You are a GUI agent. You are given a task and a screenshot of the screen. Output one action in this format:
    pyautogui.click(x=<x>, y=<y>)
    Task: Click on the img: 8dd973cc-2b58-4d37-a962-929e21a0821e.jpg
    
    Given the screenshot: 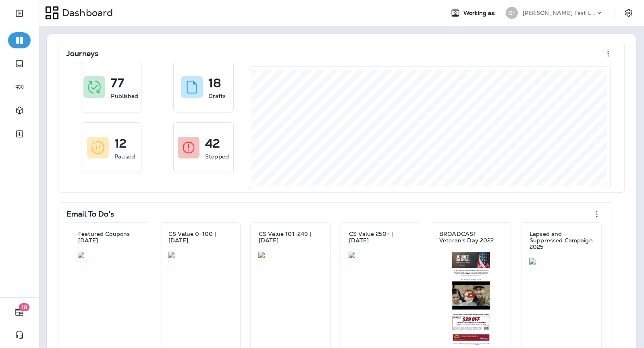 What is the action you would take?
    pyautogui.click(x=200, y=255)
    